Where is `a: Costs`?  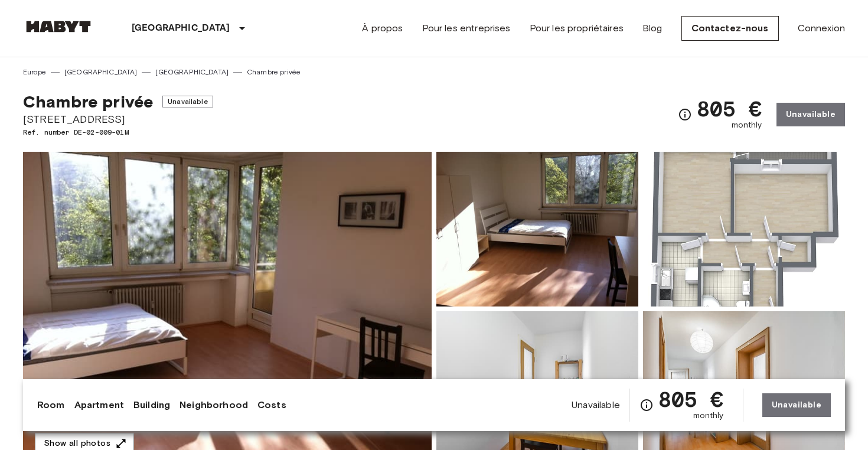 a: Costs is located at coordinates (272, 406).